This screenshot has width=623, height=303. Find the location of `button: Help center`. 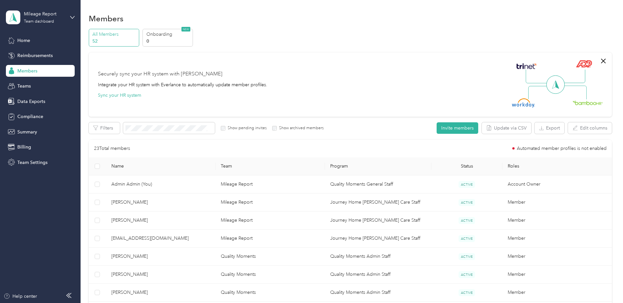

button: Help center is located at coordinates (20, 296).